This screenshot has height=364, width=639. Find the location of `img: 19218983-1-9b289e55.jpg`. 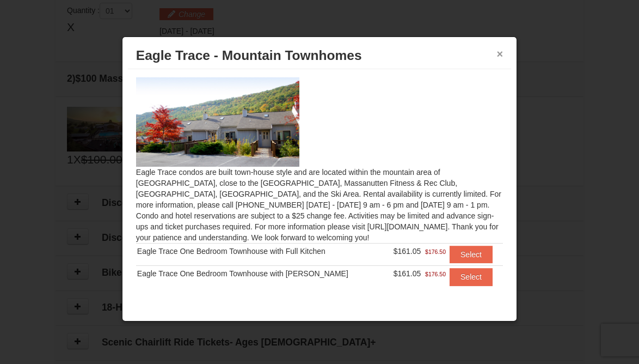

img: 19218983-1-9b289e55.jpg is located at coordinates (218, 122).